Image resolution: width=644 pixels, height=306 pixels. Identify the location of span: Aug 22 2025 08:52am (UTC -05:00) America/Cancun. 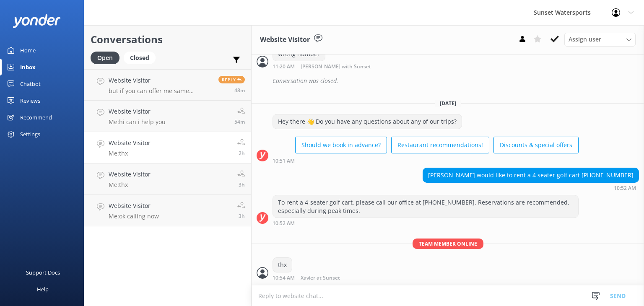
(242, 216).